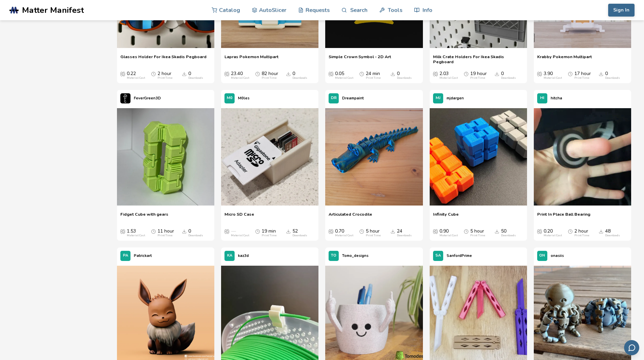  I want to click on span: Glasses Holder For Ikea Skadis Pegboard, so click(163, 59).